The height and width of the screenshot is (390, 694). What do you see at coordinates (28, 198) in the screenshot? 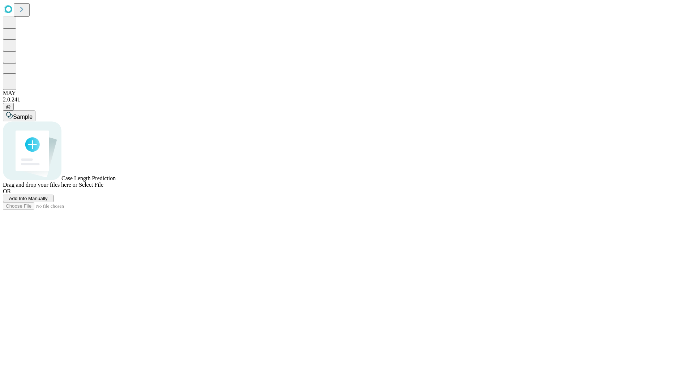
I see `button: Add Info Manually` at bounding box center [28, 198].